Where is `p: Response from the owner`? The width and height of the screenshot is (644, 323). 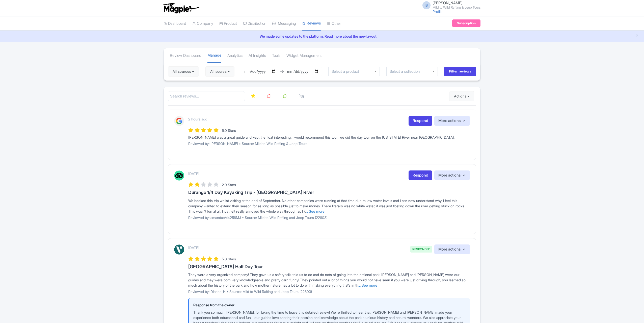 p: Response from the owner is located at coordinates (330, 304).